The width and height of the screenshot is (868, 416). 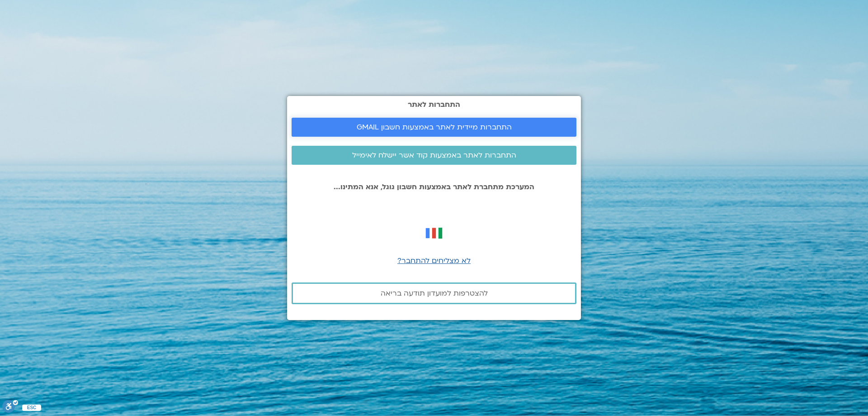 I want to click on span: לא מצליחים להתחבר?, so click(x=434, y=261).